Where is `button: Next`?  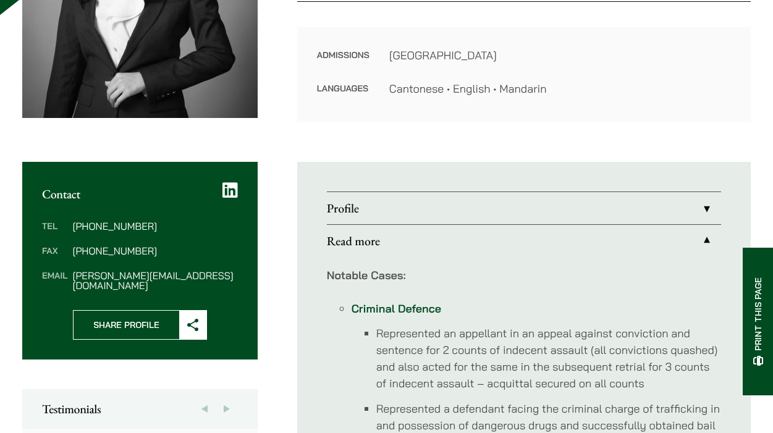
button: Next is located at coordinates (227, 409).